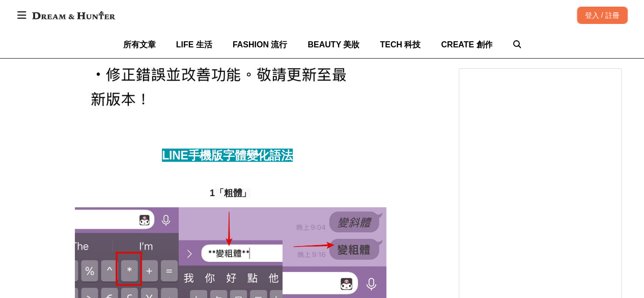 This screenshot has width=644, height=298. I want to click on a: LIFE 生活, so click(194, 44).